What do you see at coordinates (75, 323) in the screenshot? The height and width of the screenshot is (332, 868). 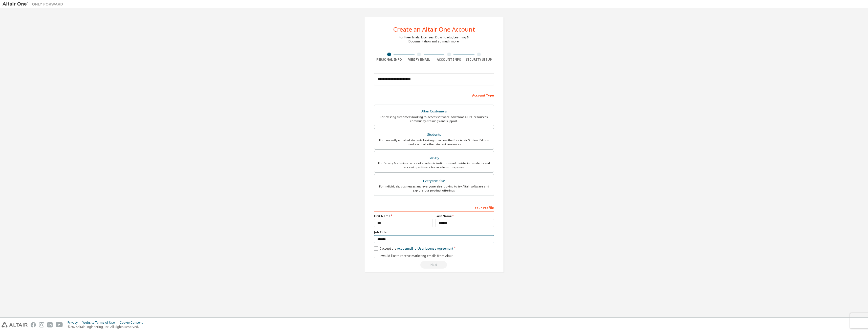 I see `div: Privacy` at bounding box center [75, 323].